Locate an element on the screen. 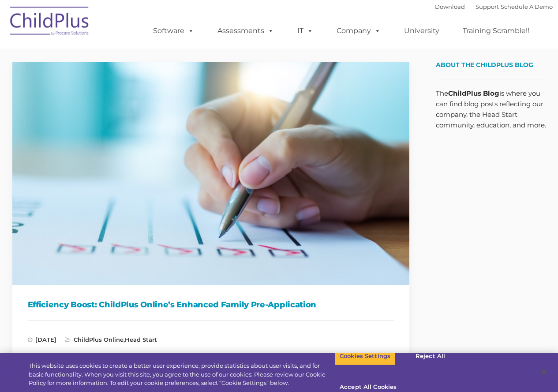 This screenshot has height=392, width=558. a: Company is located at coordinates (359, 31).